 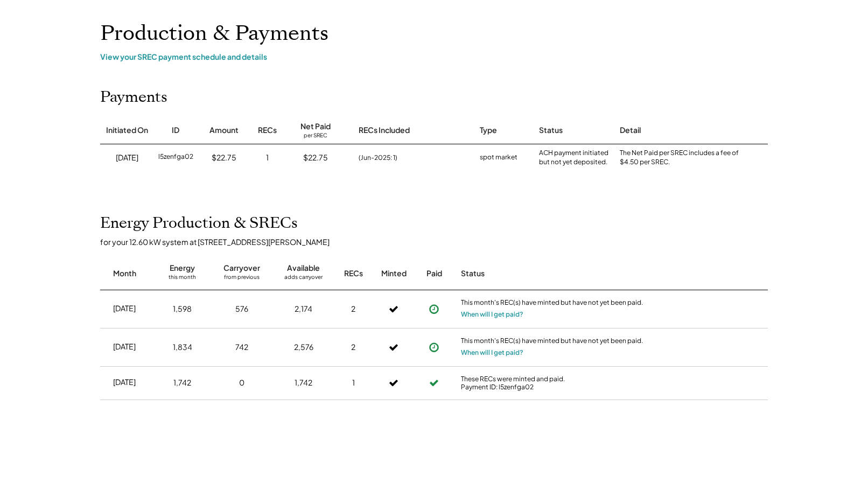 I want to click on div: l5zenfga02, so click(x=175, y=158).